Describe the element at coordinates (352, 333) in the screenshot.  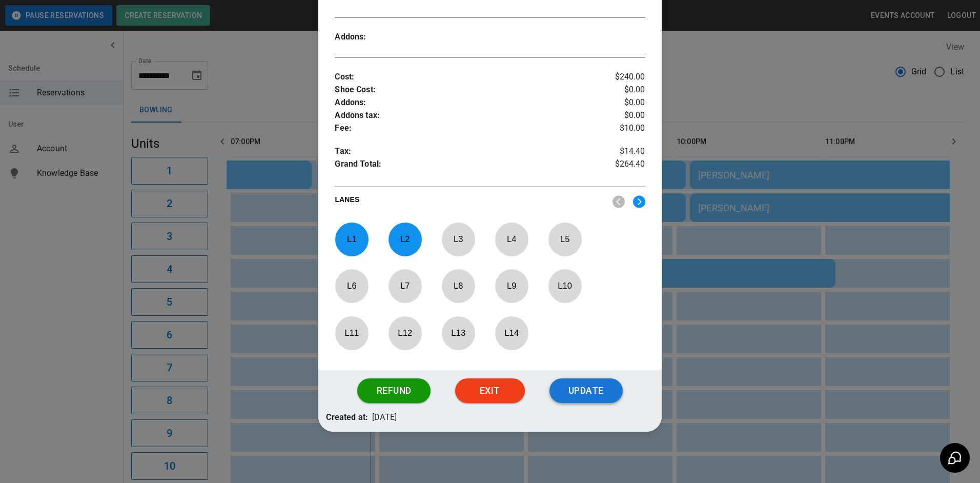
I see `p: L 11` at that location.